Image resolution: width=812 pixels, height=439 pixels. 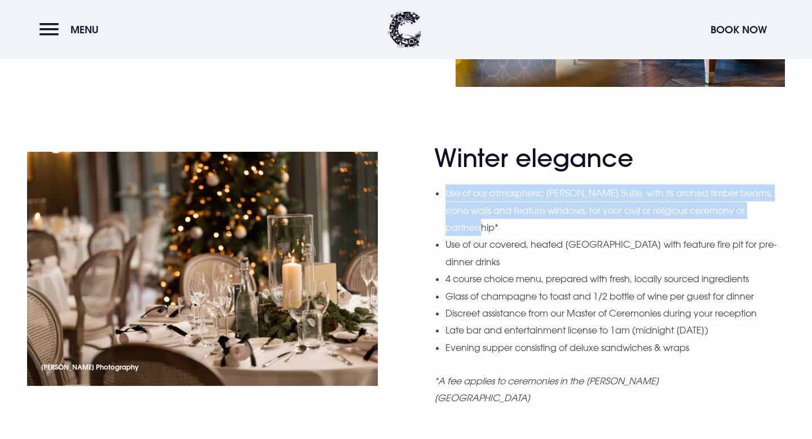 I want to click on li: Glass of champagne to toast and 1/2 bottle of wine per guest for dinner, so click(x=615, y=296).